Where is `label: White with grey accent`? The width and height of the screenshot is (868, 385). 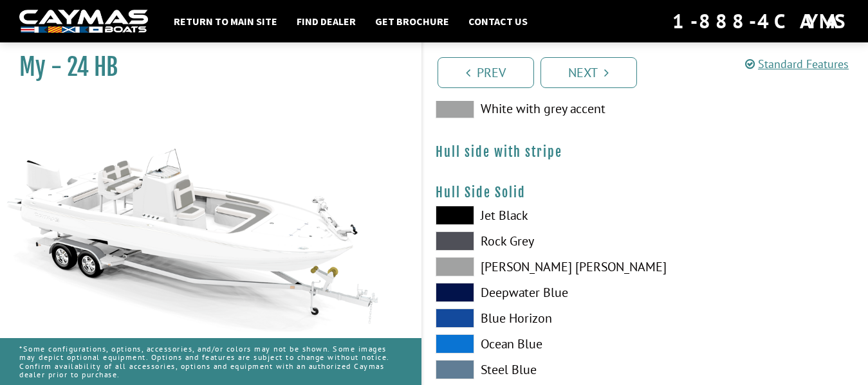
label: White with grey accent is located at coordinates (534, 109).